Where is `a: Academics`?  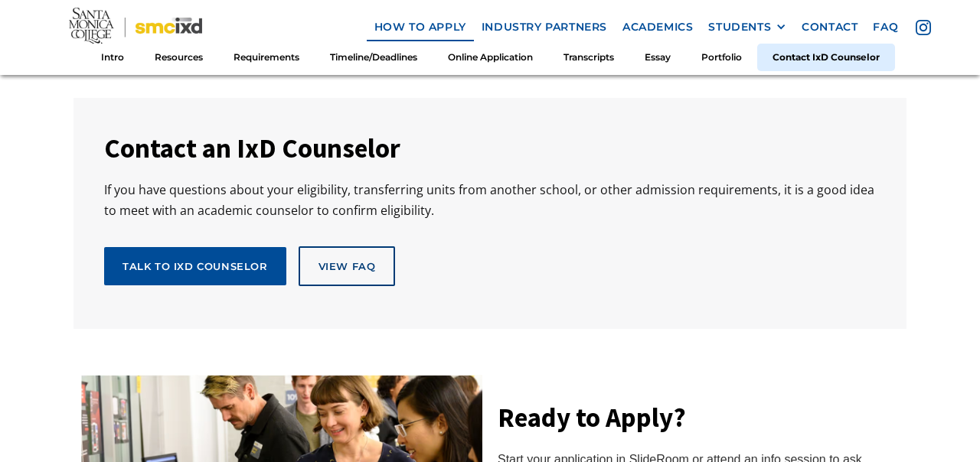
a: Academics is located at coordinates (658, 27).